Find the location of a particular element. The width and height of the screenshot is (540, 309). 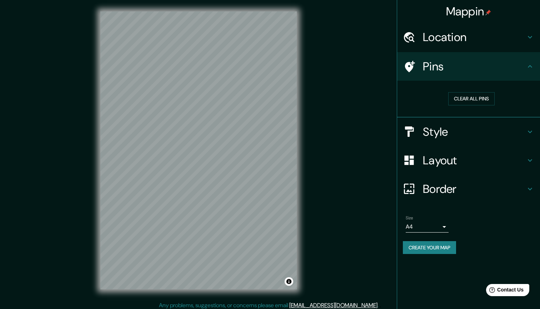

img: pin-icon.png is located at coordinates (488, 12).